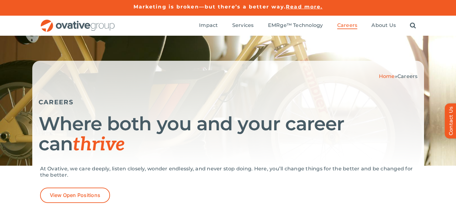  What do you see at coordinates (304, 7) in the screenshot?
I see `span: Read more.` at bounding box center [304, 7].